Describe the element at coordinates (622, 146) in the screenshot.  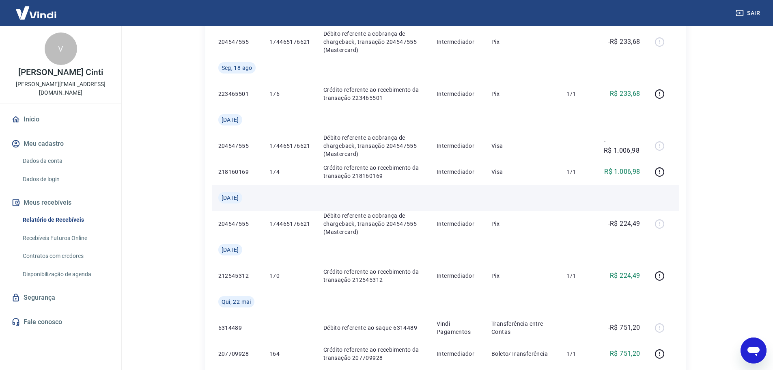
I see `p: -R$ 1.006,98` at that location.